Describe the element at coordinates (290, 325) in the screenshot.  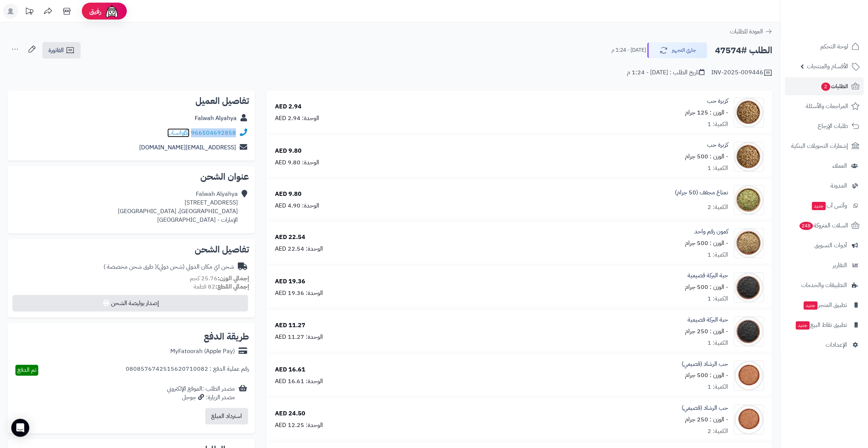
I see `div: 11.27 AED` at that location.